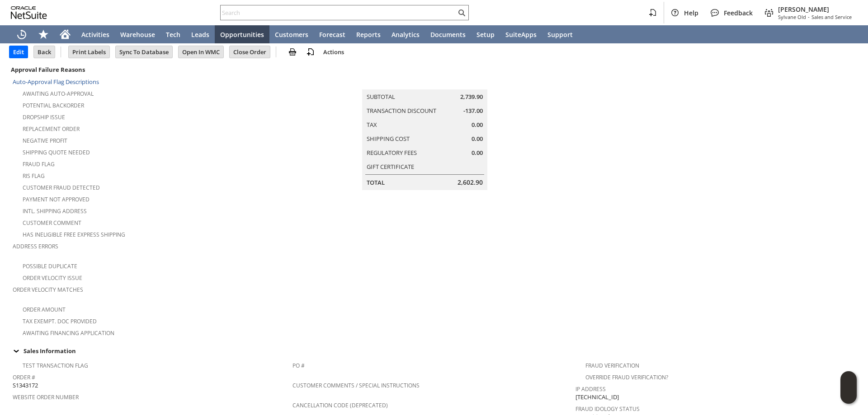  I want to click on a: Has Ineligible Free Express Shipping, so click(74, 235).